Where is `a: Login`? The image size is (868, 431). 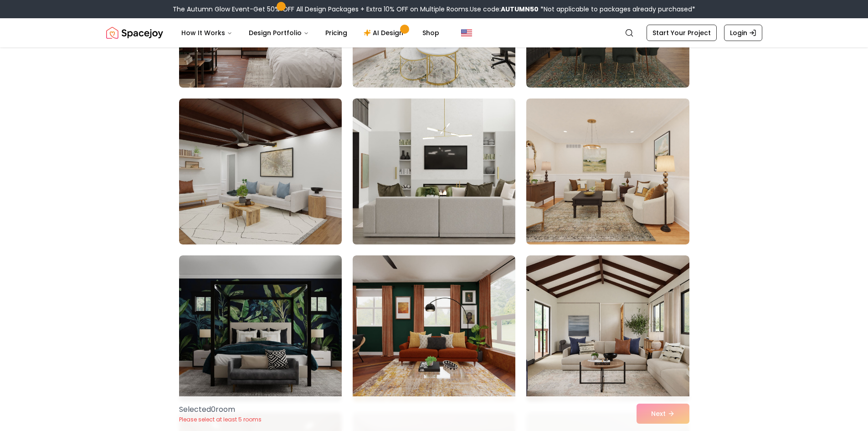
a: Login is located at coordinates (743, 33).